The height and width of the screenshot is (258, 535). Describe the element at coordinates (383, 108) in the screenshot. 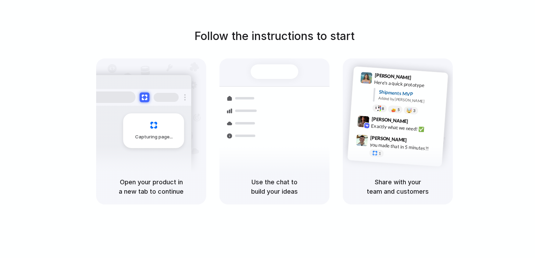

I see `span: 8` at that location.